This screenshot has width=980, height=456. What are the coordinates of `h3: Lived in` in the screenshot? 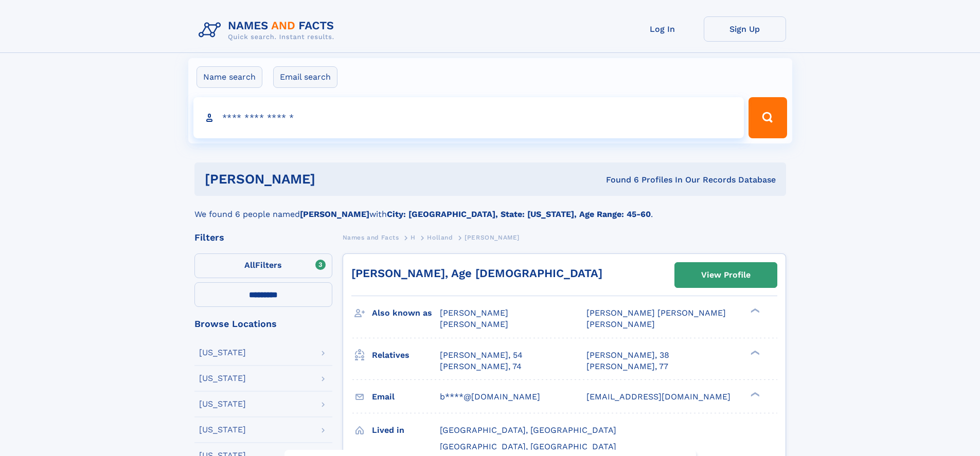 It's located at (406, 431).